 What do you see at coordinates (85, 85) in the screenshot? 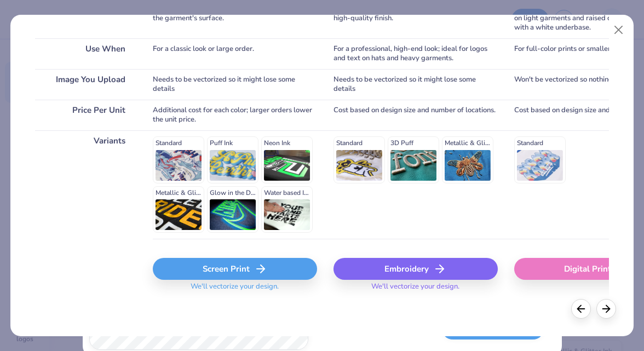
I see `div: Image You Upload` at bounding box center [85, 85].